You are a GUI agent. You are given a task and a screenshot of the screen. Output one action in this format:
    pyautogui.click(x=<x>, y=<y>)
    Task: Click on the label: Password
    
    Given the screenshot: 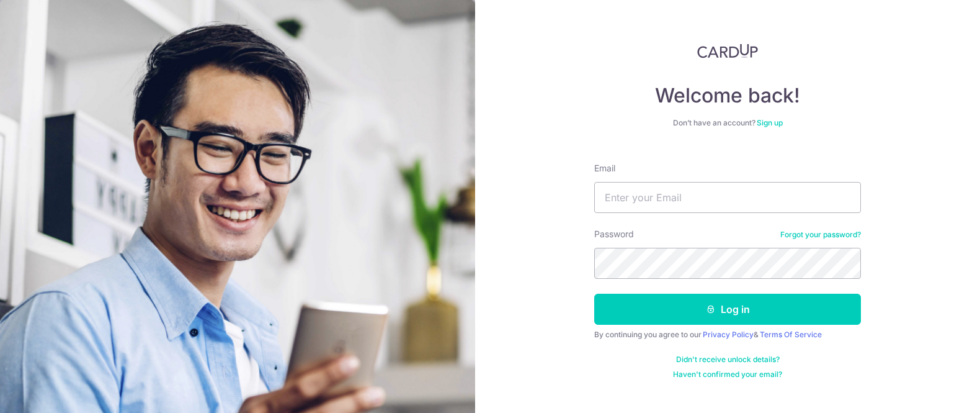 What is the action you would take?
    pyautogui.click(x=614, y=234)
    